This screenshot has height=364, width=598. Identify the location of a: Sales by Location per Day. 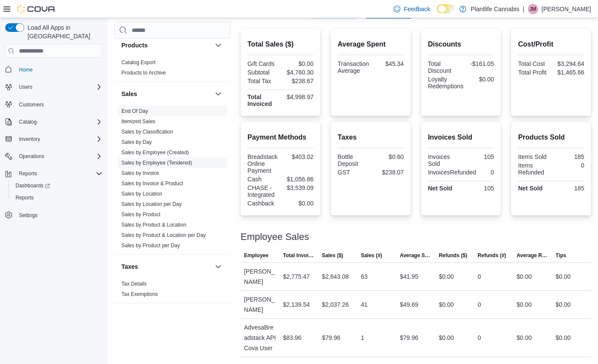
(152, 204).